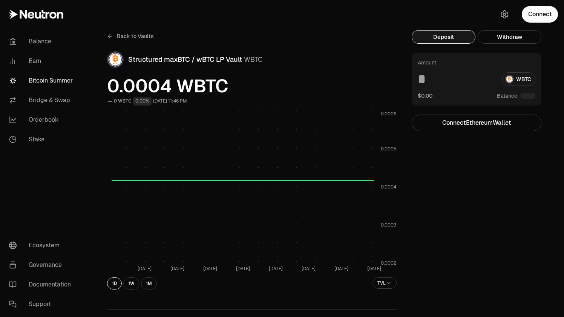  Describe the element at coordinates (540, 14) in the screenshot. I see `button: Connect` at that location.